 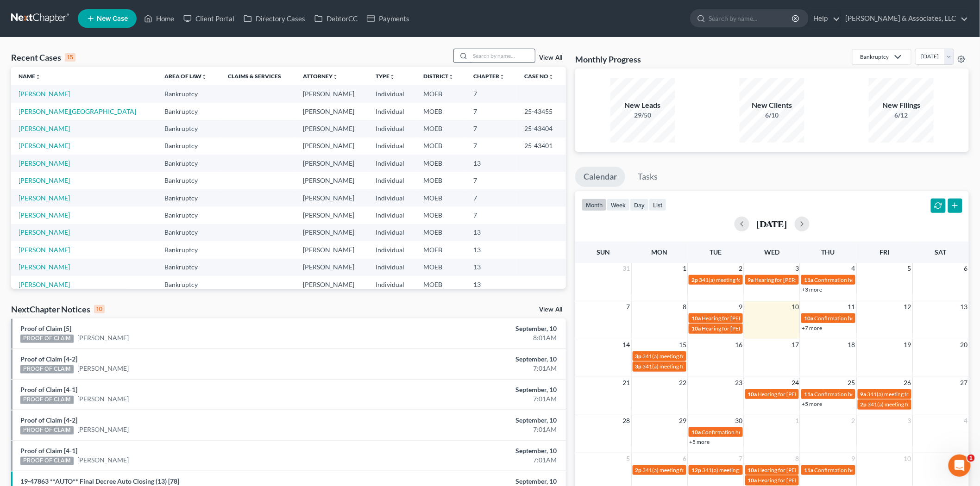 What do you see at coordinates (741, 269) in the screenshot?
I see `span: 2` at bounding box center [741, 269].